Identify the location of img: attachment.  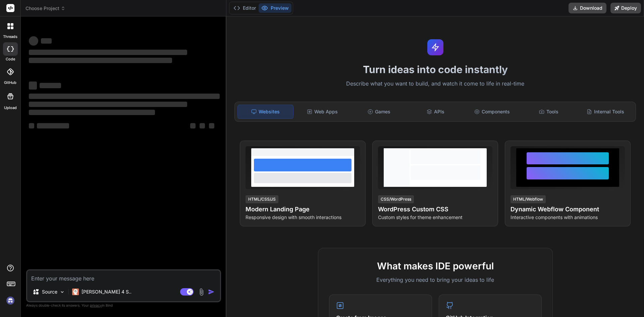
(201, 292).